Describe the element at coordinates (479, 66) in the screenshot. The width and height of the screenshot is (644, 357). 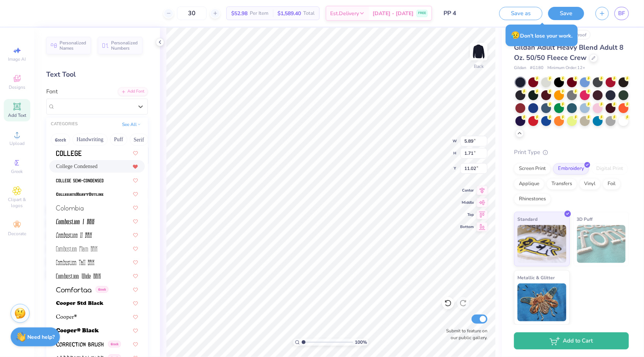
I see `div: Back` at that location.